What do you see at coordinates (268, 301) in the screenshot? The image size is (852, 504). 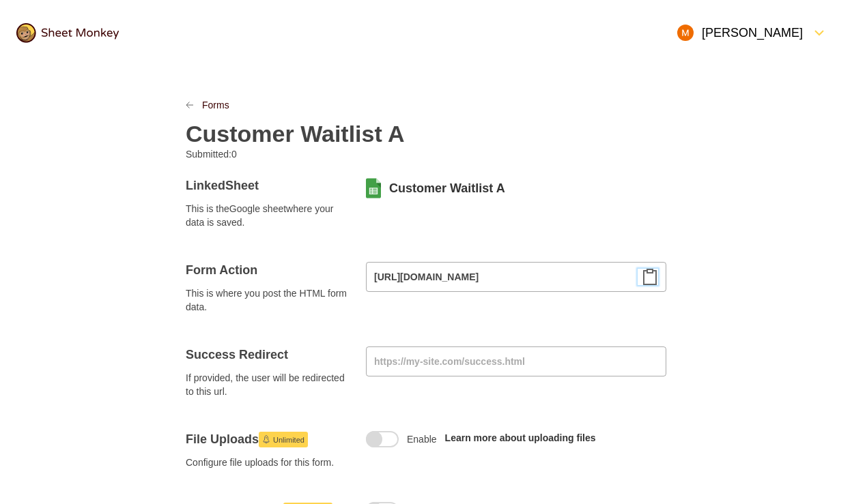 I see `span: This is where you post the HTML form data.` at bounding box center [268, 301].